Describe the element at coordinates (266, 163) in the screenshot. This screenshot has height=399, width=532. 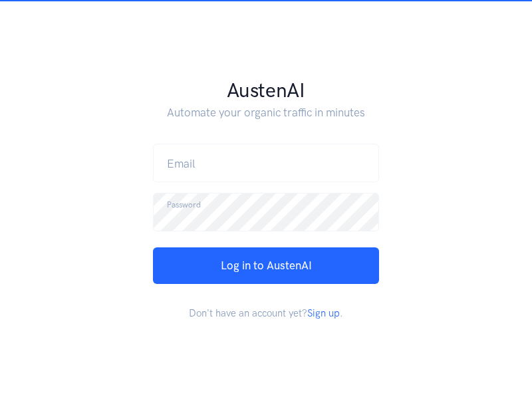
I see `input: name@address.com` at that location.